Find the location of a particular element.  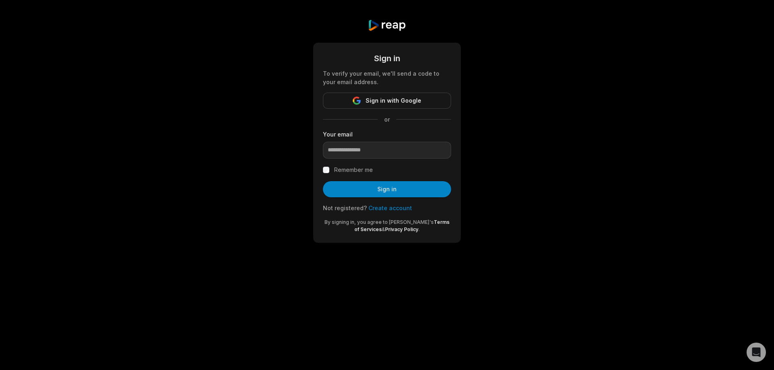

button: Sign in is located at coordinates (387, 189).